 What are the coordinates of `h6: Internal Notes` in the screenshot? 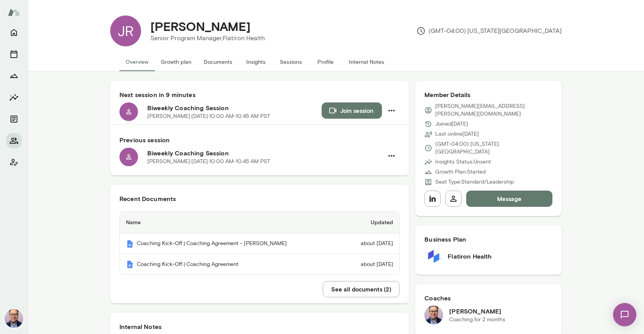 It's located at (259, 326).